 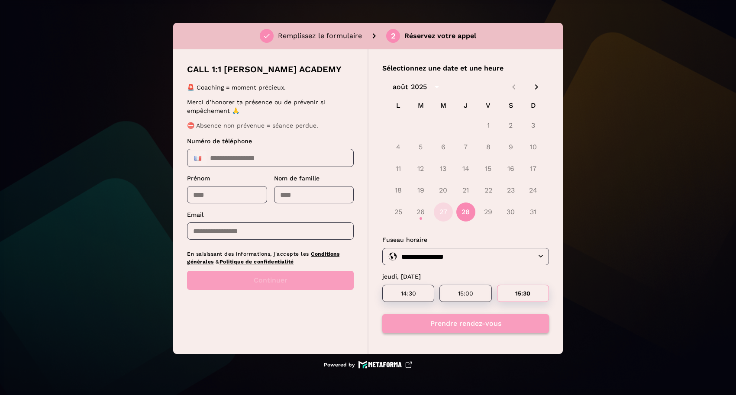 I want to click on button: Next month, so click(x=536, y=87).